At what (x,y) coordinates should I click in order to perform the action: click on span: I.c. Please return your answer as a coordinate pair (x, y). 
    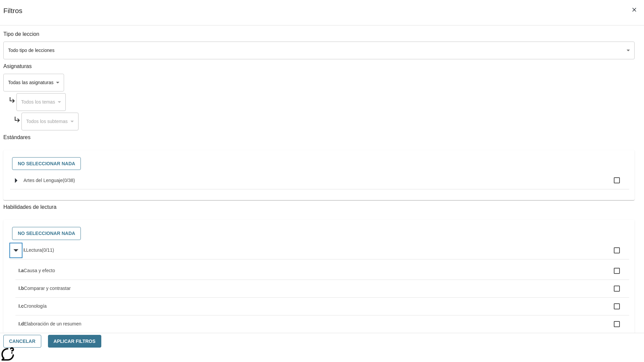
    Looking at the image, I should click on (21, 306).